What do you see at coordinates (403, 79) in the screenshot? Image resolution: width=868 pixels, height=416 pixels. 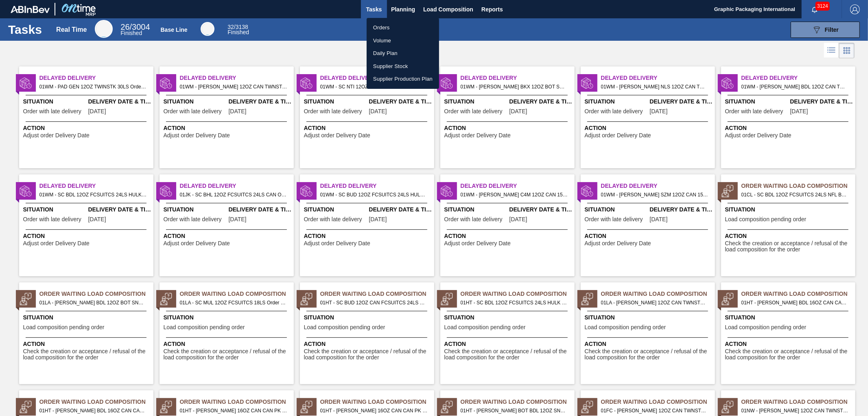 I see `li: Supplier Production Plan` at bounding box center [403, 79].